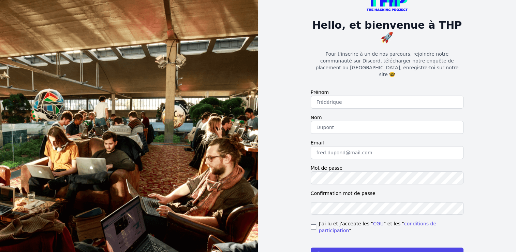 The width and height of the screenshot is (516, 252). What do you see at coordinates (387, 168) in the screenshot?
I see `label: Mot de passe` at bounding box center [387, 168].